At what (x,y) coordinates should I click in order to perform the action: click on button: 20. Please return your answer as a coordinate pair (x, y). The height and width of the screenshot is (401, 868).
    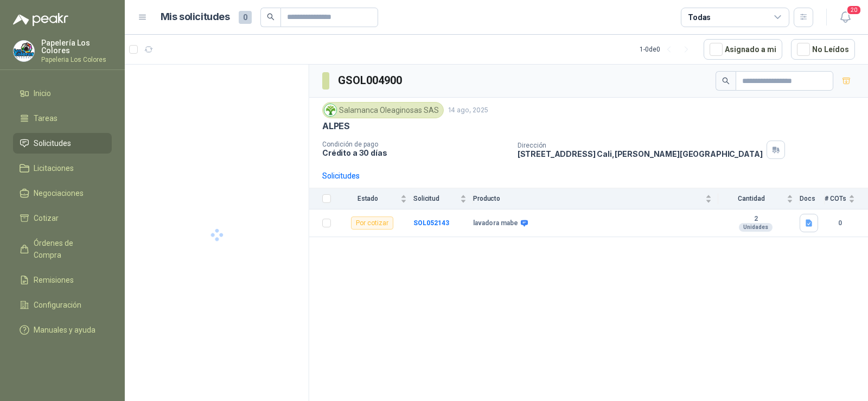
    Looking at the image, I should click on (845, 17).